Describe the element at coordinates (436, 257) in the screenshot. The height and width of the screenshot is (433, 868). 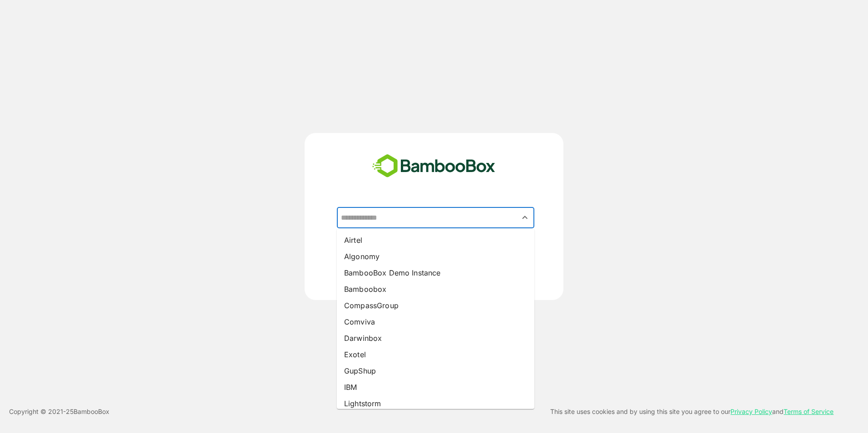
I see `li: Algonomy` at that location.